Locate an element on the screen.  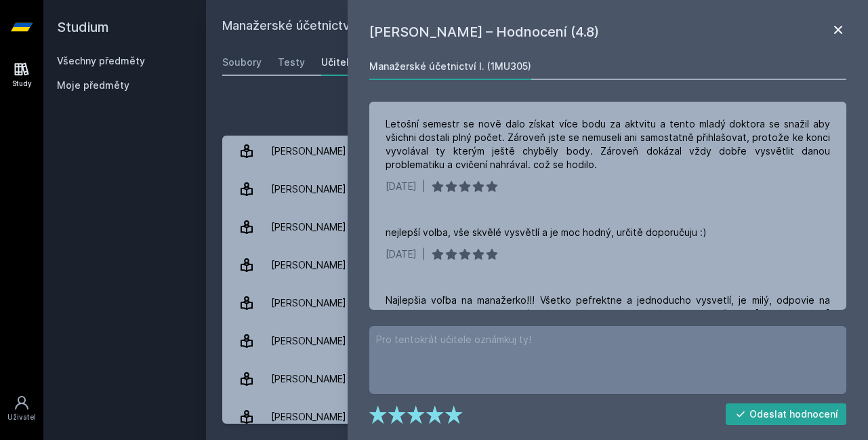
div: Uživatel is located at coordinates (22, 417).